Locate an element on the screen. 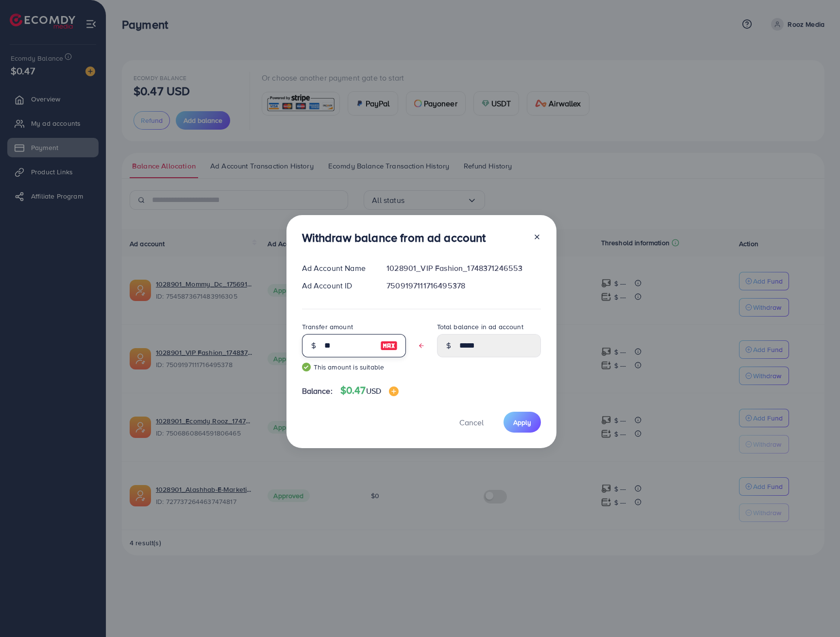  span: USD is located at coordinates (373, 391).